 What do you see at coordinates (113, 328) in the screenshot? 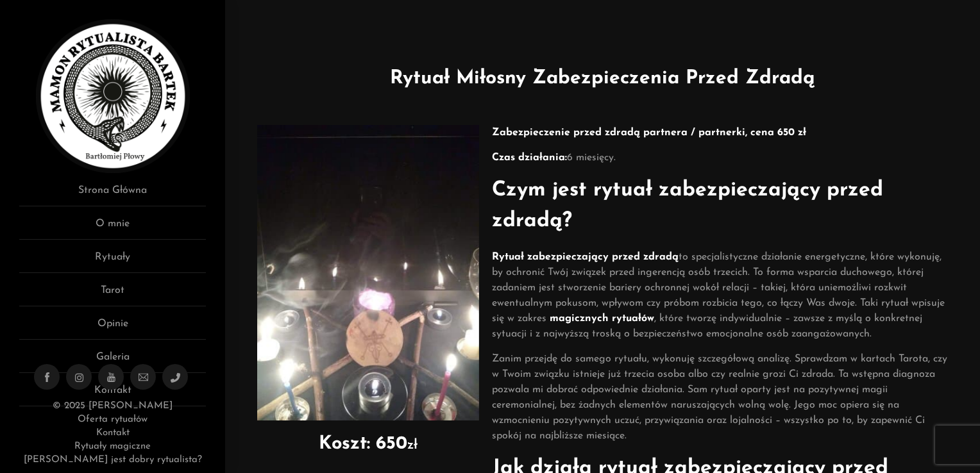
I see `a: Opinie` at bounding box center [113, 328].